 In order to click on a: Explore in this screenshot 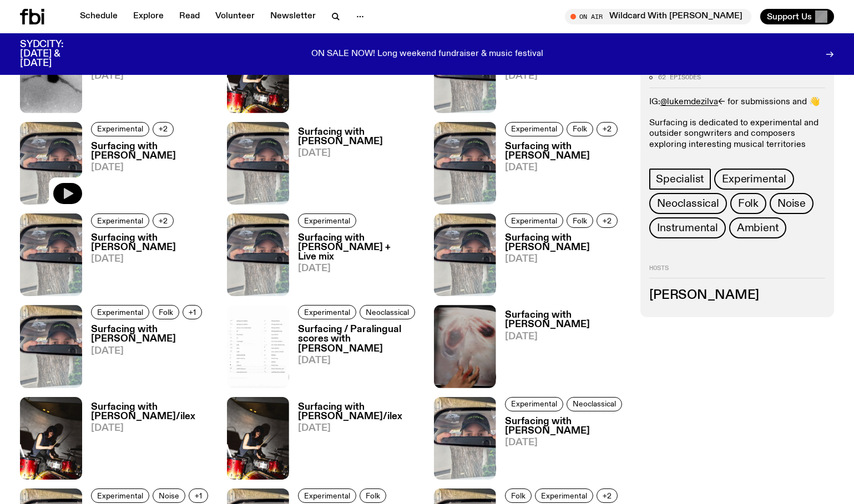, I will do `click(148, 17)`.